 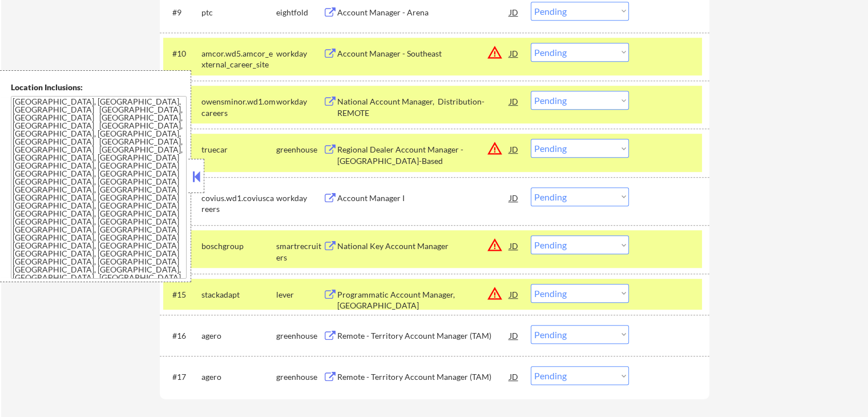 What do you see at coordinates (239, 149) in the screenshot?
I see `div: truecar` at bounding box center [239, 149].